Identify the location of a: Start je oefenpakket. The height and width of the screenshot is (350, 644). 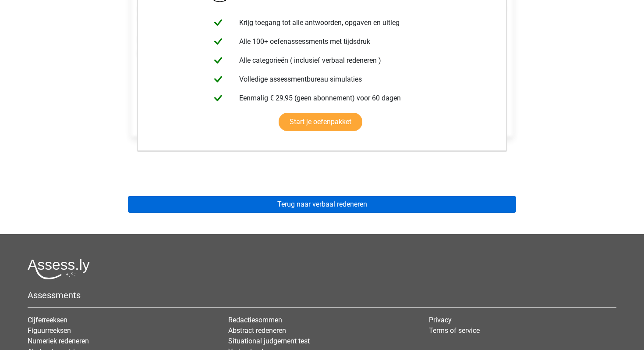
(321, 122).